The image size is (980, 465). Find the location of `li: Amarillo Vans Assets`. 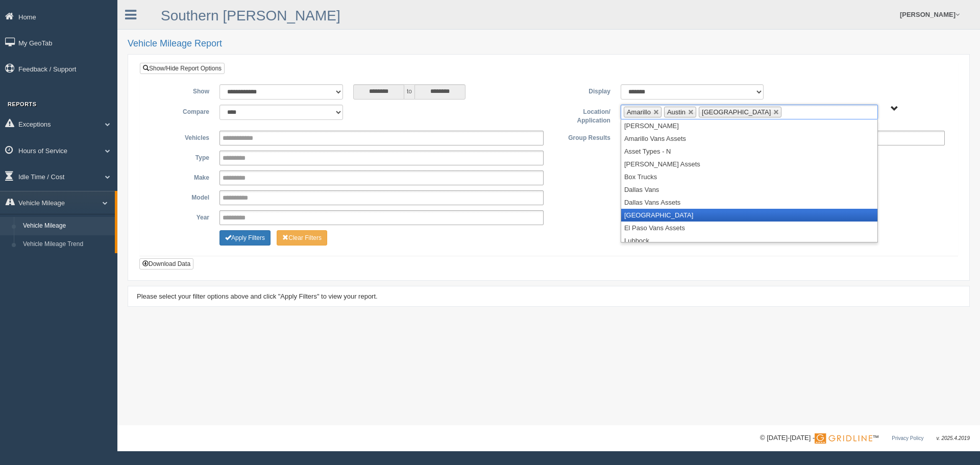

li: Amarillo Vans Assets is located at coordinates (749, 138).